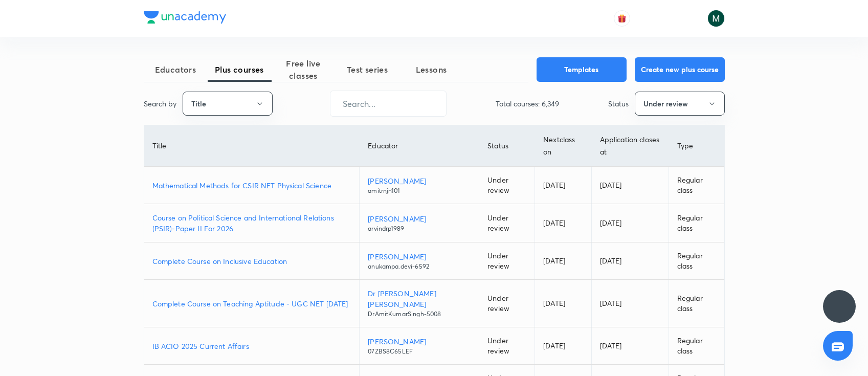  What do you see at coordinates (419, 228) in the screenshot?
I see `p: arvindrp1989` at bounding box center [419, 228].